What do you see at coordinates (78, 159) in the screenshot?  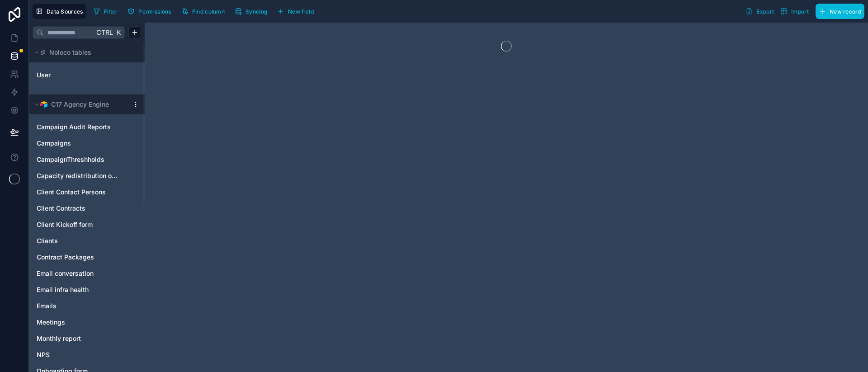 I see `a: CampaignThreshholds` at bounding box center [78, 159].